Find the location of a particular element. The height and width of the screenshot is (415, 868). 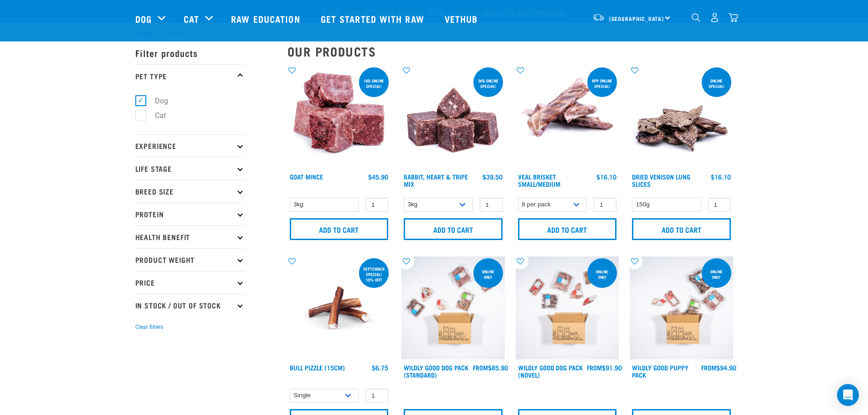

a: Veal Brisket Small/Medium is located at coordinates (539, 180).